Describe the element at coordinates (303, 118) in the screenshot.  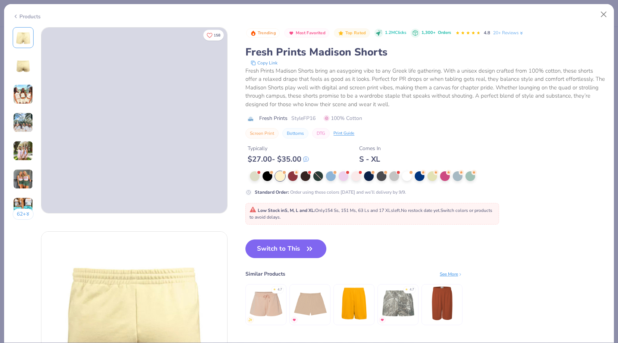
I see `span: Style FP16` at that location.